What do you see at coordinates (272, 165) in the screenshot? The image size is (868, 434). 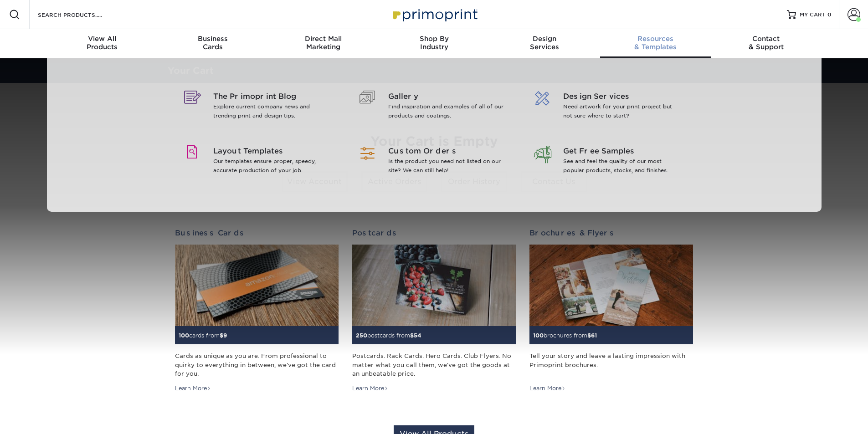 I see `p: Our templates ensure proper, speedy, accurate production of your job.` at bounding box center [272, 165].